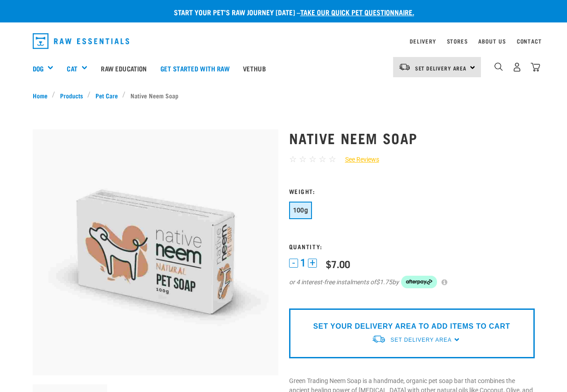  What do you see at coordinates (338, 264) in the screenshot?
I see `div: $7.00` at bounding box center [338, 264].